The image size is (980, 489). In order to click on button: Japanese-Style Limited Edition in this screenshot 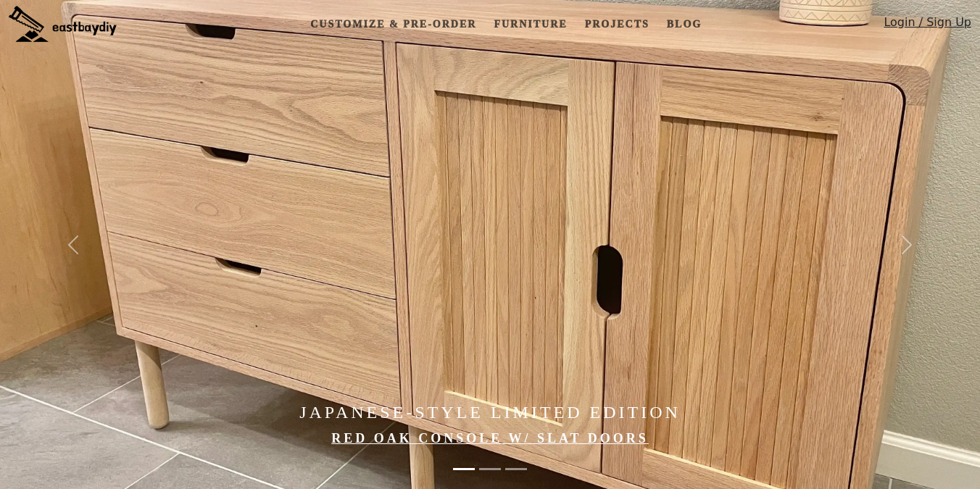, I will do `click(464, 469)`.